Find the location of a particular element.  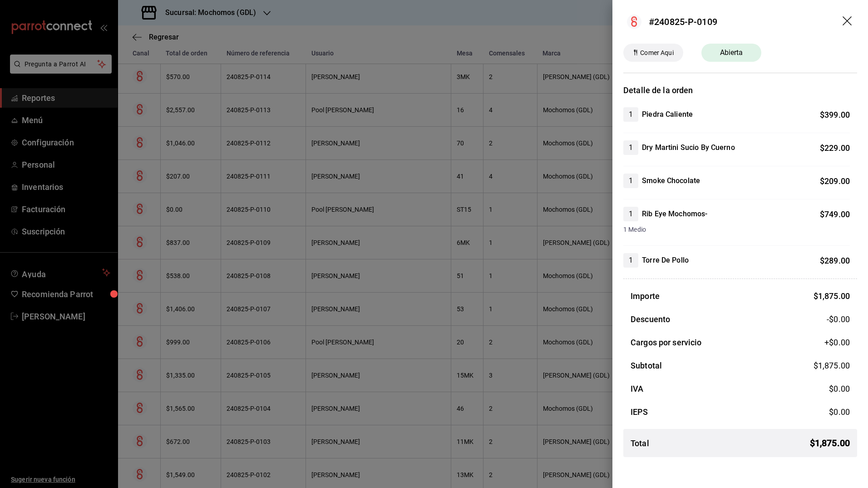

h3: Subtotal is located at coordinates (646, 366).